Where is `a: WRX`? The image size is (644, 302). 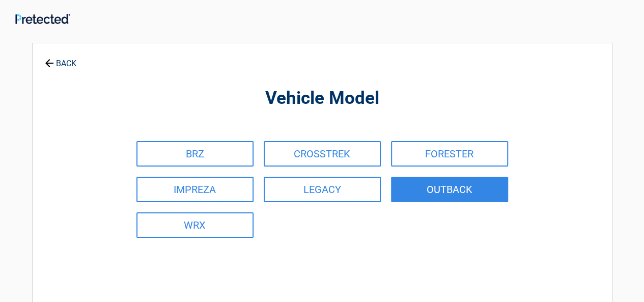
a: WRX is located at coordinates (195, 225).